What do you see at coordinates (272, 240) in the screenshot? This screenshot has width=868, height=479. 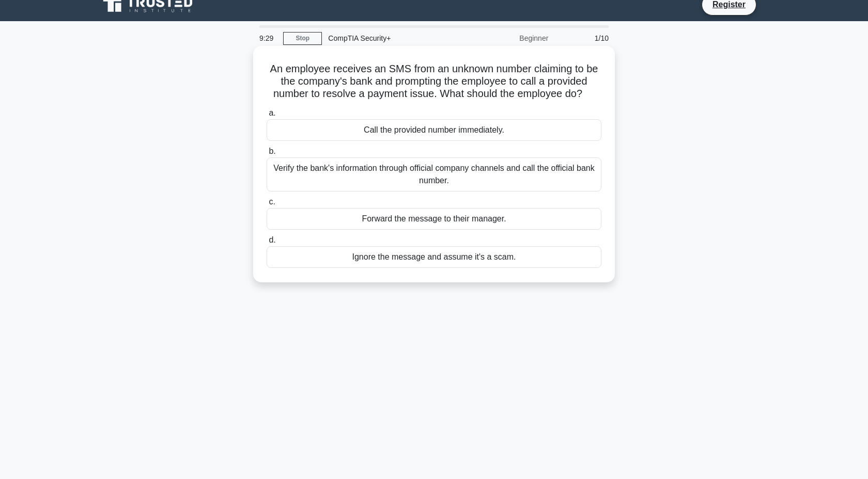 I see `span: d.` at bounding box center [272, 240].